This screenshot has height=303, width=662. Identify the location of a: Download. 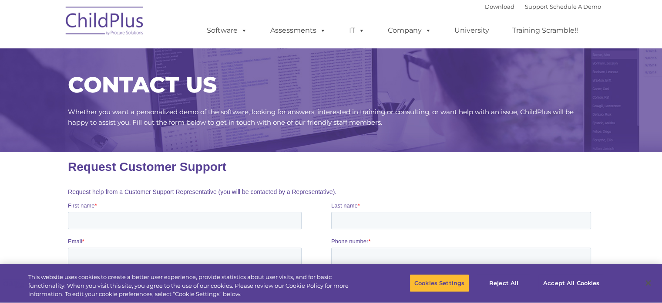
(500, 7).